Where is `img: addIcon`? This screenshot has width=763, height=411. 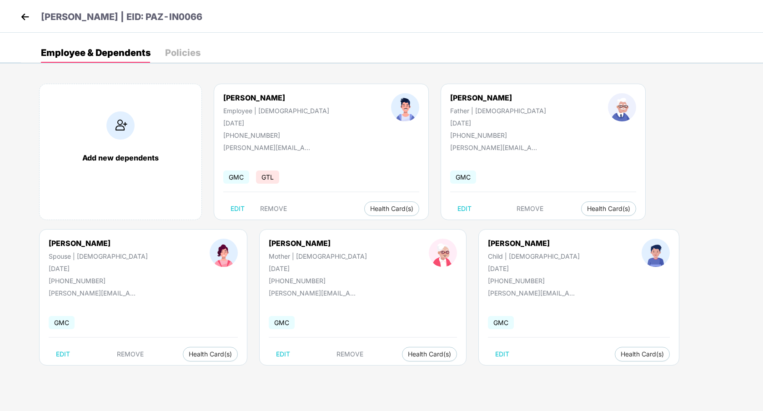
img: addIcon is located at coordinates (121, 126).